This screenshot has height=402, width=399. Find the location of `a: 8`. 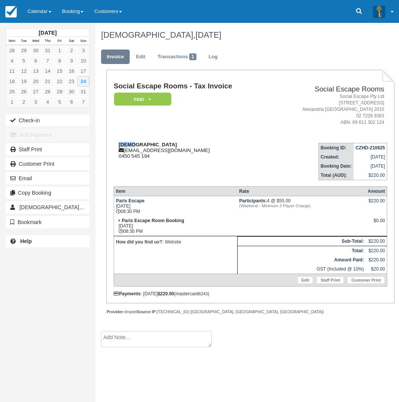

a: 8 is located at coordinates (59, 61).